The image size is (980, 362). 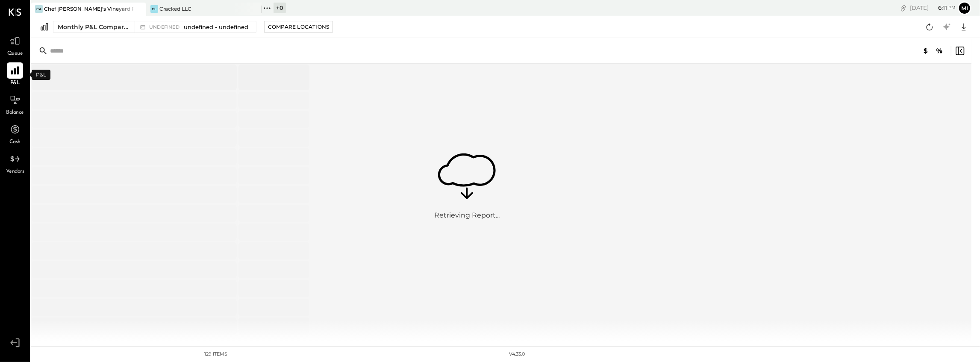 I want to click on button: Monthly P&L Comparison undefinedundefined - undefined, so click(x=155, y=27).